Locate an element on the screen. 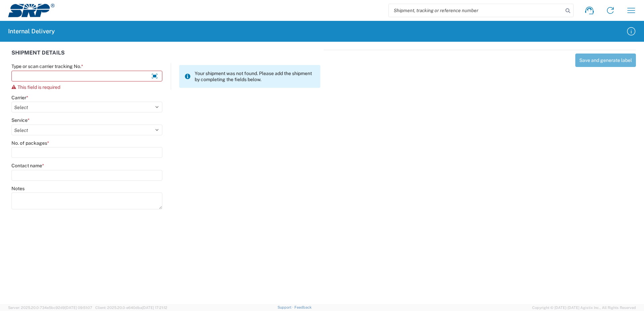  input: Shipment, tracking or reference number is located at coordinates (476, 10).